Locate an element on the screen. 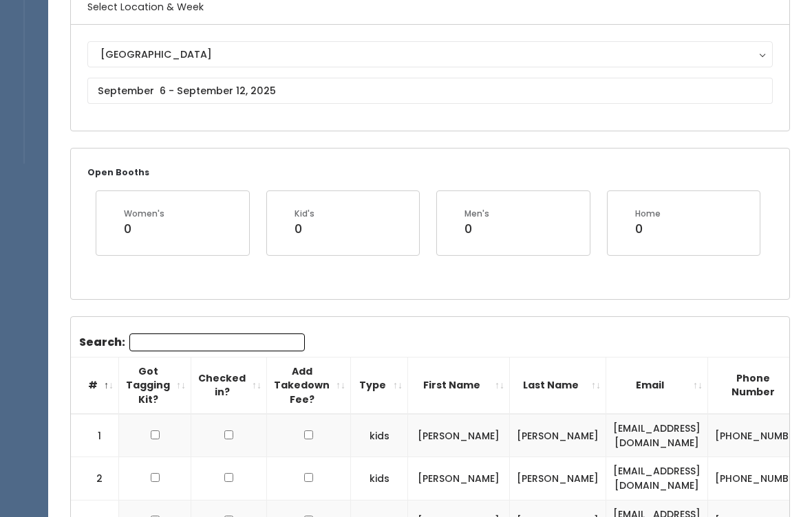 The width and height of the screenshot is (812, 517). th: Type: activate to sort column ascending is located at coordinates (379, 386).